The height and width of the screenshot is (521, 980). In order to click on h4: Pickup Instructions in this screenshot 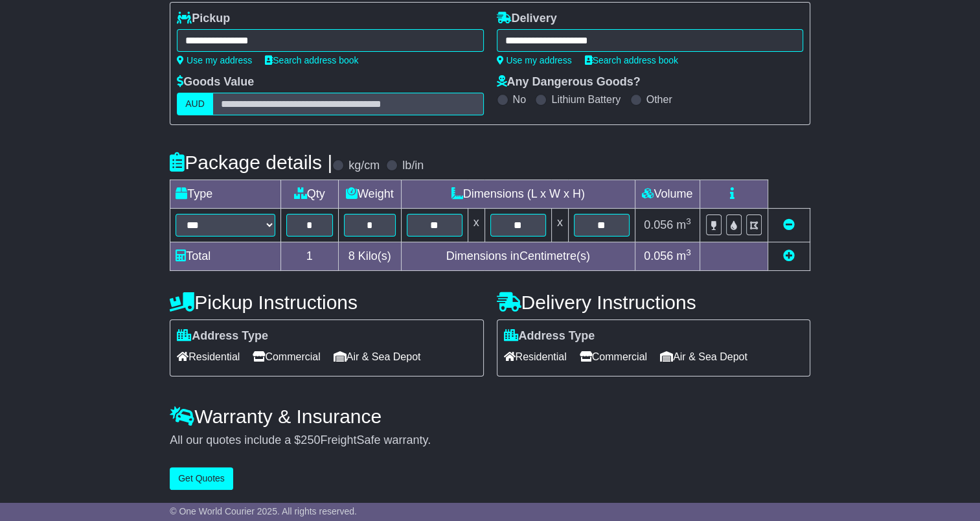, I will do `click(327, 302)`.